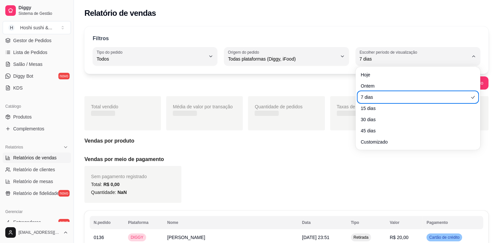 Image resolution: width=499 pixels, height=243 pixels. I want to click on span: Entregadores, so click(27, 222).